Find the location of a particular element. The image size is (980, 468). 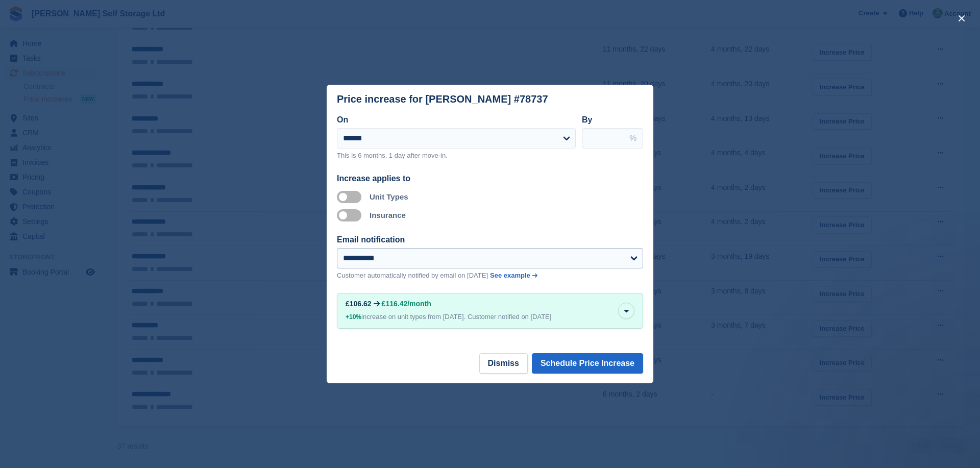

label: Unit Types is located at coordinates (389, 197).